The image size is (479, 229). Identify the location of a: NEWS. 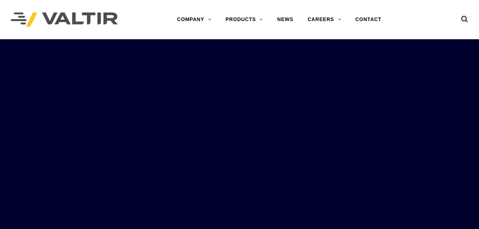
(285, 20).